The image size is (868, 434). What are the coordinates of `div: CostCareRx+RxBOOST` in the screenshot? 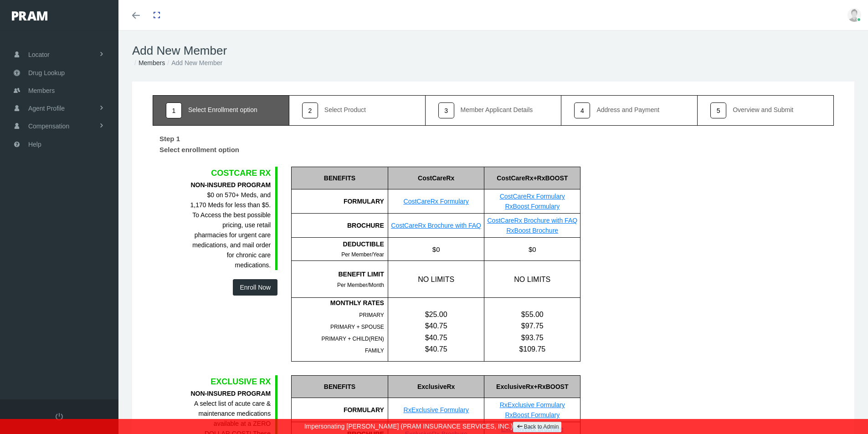 It's located at (531, 178).